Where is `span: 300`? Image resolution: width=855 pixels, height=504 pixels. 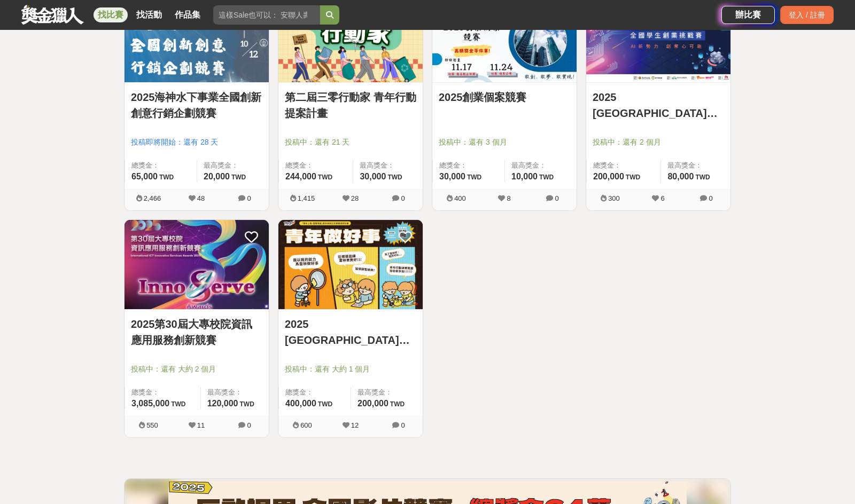 span: 300 is located at coordinates (614, 198).